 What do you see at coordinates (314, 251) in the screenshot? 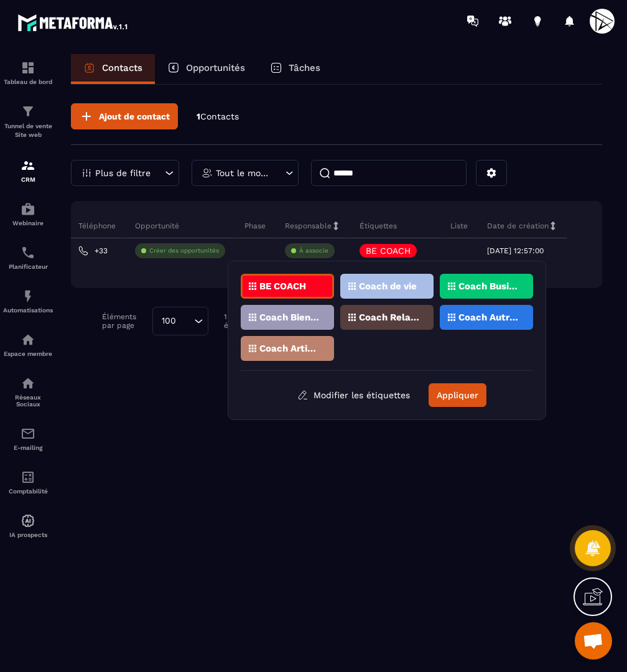
I see `p: À associe` at bounding box center [314, 251].